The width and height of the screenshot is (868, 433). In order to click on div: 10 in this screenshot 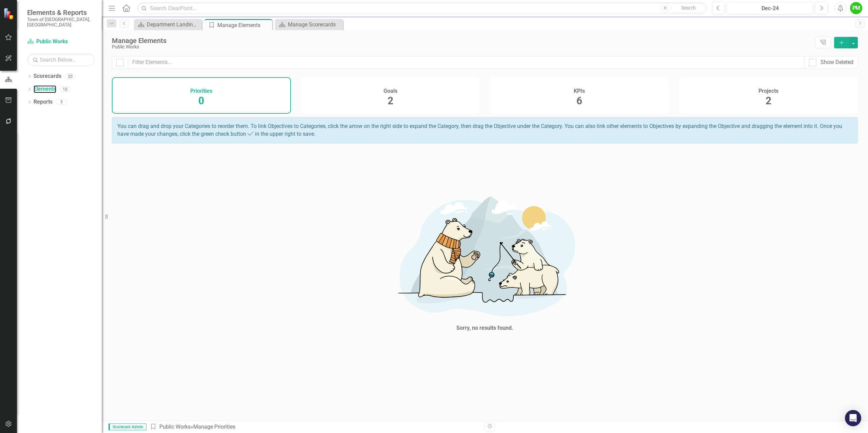, I will do `click(65, 89)`.